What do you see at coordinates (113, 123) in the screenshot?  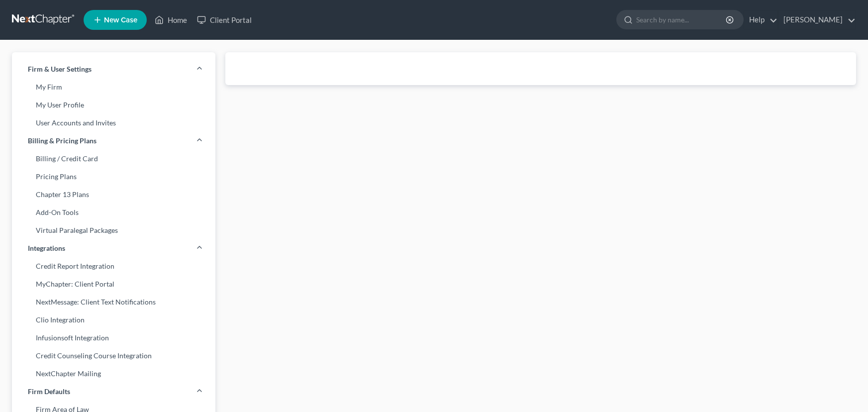 I see `a: User Accounts and Invites` at bounding box center [113, 123].